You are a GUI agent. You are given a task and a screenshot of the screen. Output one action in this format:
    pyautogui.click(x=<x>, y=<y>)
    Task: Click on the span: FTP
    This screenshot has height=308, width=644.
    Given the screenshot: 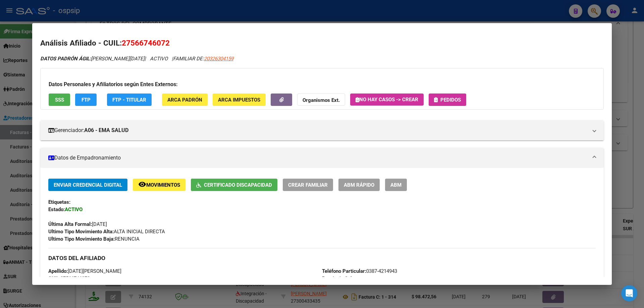 What is the action you would take?
    pyautogui.click(x=86, y=100)
    